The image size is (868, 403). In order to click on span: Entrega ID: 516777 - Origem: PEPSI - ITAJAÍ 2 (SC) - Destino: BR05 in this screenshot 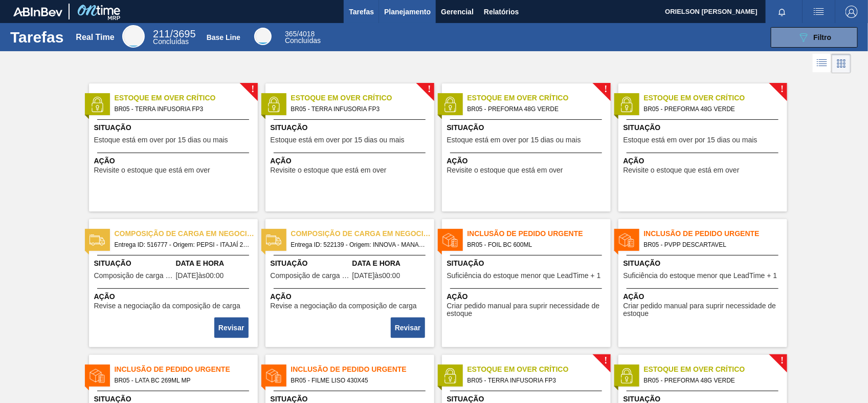, I will do `click(182, 245)`.